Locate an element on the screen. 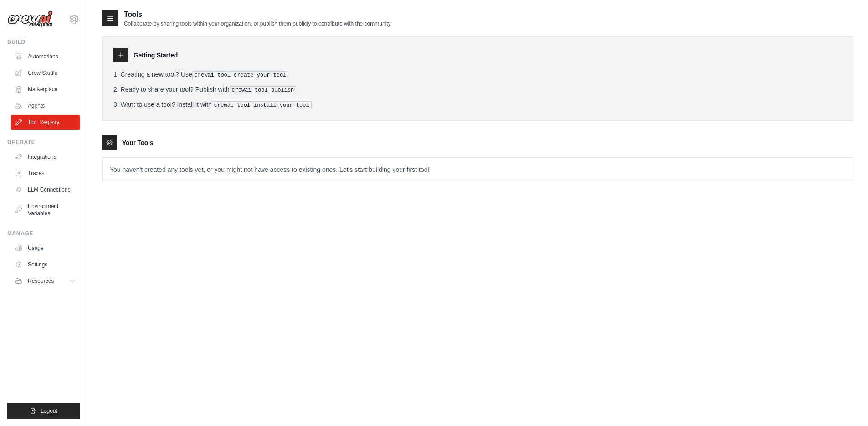  pre: crewai tool install your-tool is located at coordinates (262, 105).